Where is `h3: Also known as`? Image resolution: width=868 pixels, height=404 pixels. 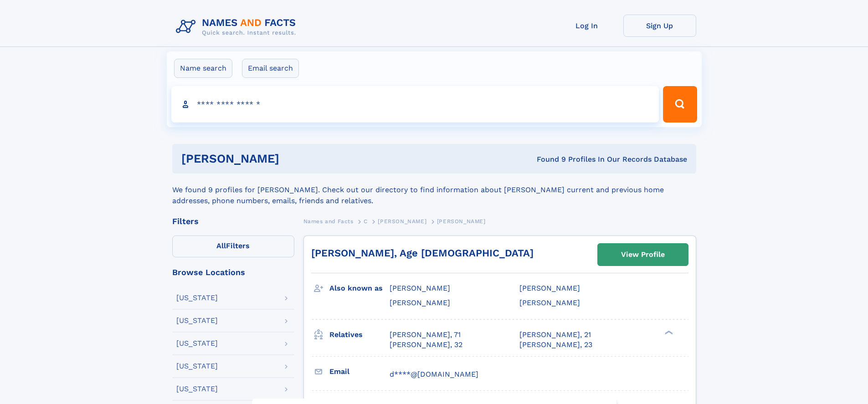
h3: Also known as is located at coordinates (359, 289).